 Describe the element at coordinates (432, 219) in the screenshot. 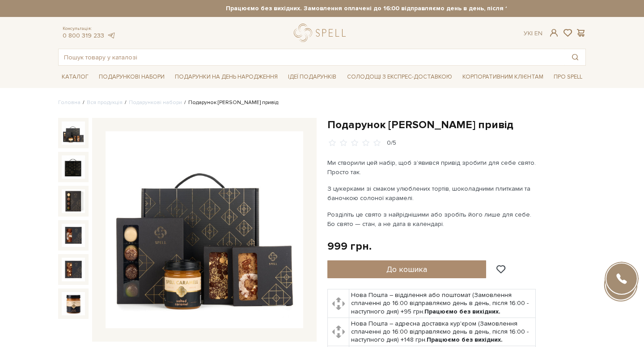

I see `p: Розділіть це свято з найріднішими або зробіть його лише для себе. Бо свято — стан, а не дата в ка...` at that location.